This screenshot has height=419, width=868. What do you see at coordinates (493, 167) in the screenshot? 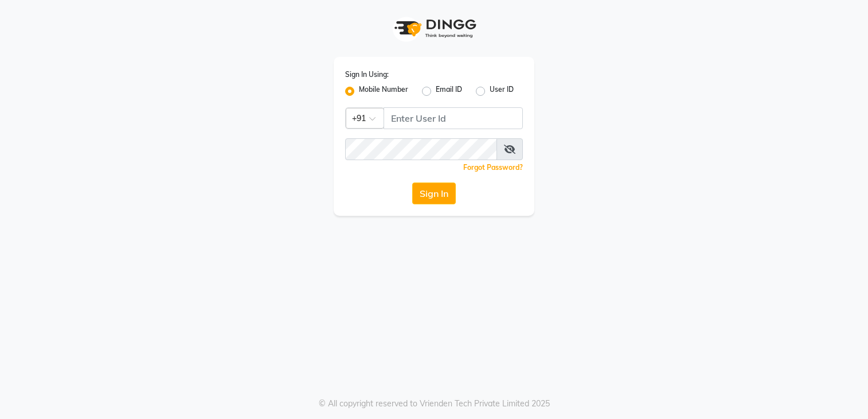
I see `a: Forgot Password?` at bounding box center [493, 167].